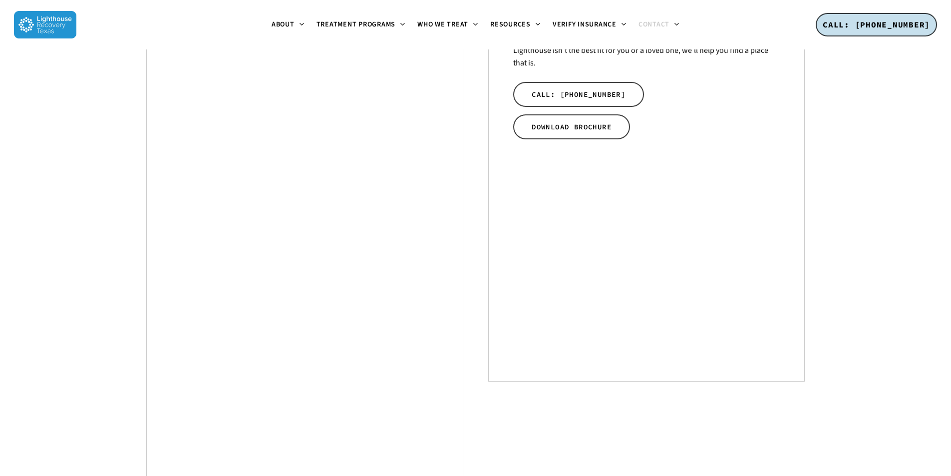  Describe the element at coordinates (448, 25) in the screenshot. I see `a: Who We Treat` at that location.